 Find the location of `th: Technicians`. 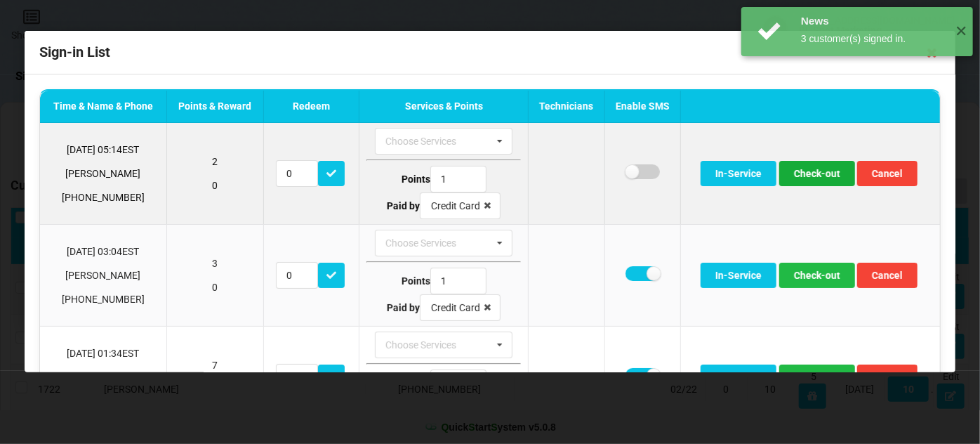

th: Technicians is located at coordinates (565, 107).